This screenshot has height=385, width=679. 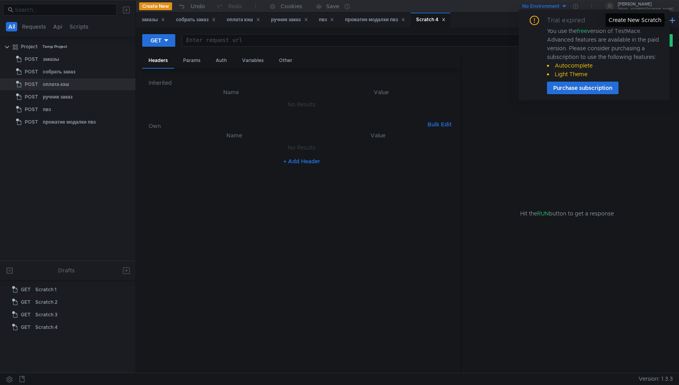 What do you see at coordinates (332, 6) in the screenshot?
I see `div: Save` at bounding box center [332, 6].